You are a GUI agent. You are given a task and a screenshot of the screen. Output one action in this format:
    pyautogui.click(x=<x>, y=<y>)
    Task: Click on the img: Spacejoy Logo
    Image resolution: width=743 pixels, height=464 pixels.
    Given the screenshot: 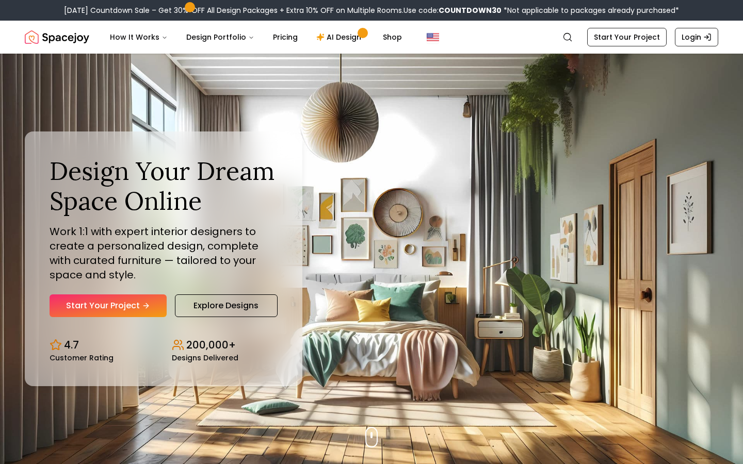 What is the action you would take?
    pyautogui.click(x=57, y=37)
    